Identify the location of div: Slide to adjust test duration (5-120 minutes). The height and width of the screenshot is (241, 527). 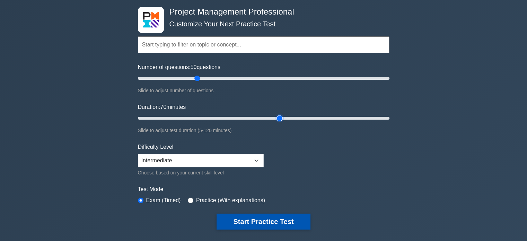
(264, 130).